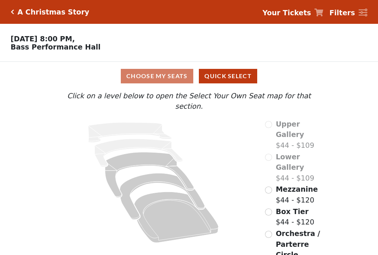 The width and height of the screenshot is (378, 255). Describe the element at coordinates (139, 153) in the screenshot. I see `path: Lower Gallery - Seats Available: 0` at that location.